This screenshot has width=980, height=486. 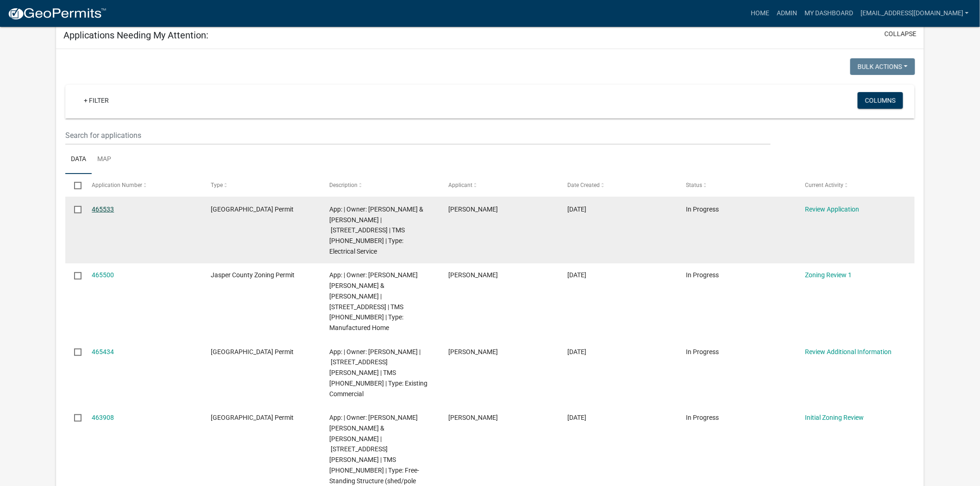 What do you see at coordinates (380, 185) in the screenshot?
I see `datatable-header-cell: Description` at bounding box center [380, 185].